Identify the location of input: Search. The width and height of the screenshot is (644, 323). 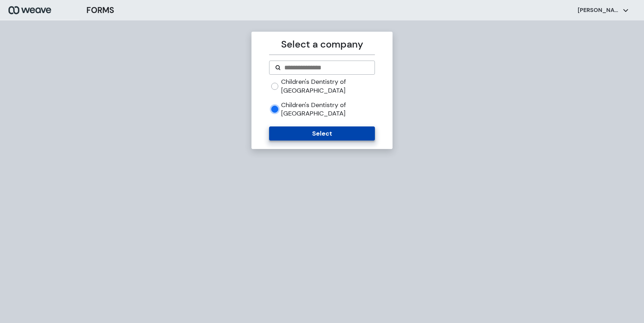
(326, 68).